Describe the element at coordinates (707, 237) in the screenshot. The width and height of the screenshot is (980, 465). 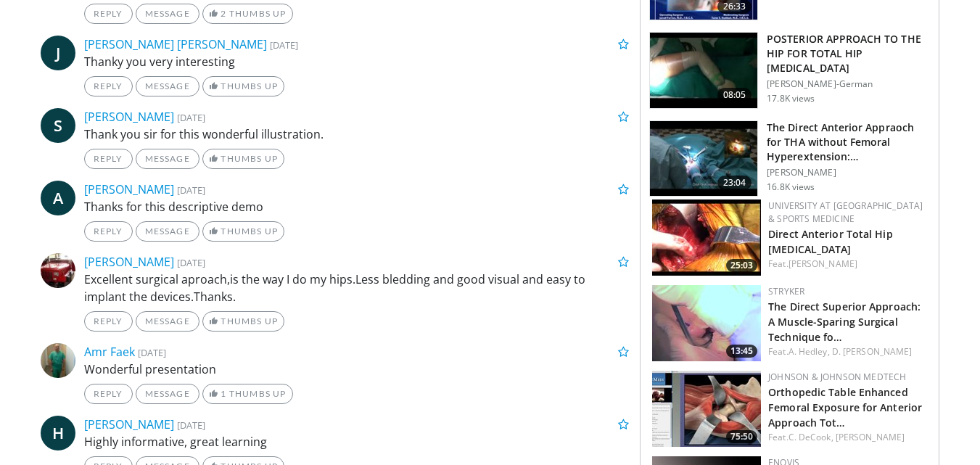
I see `a: 25:03` at that location.